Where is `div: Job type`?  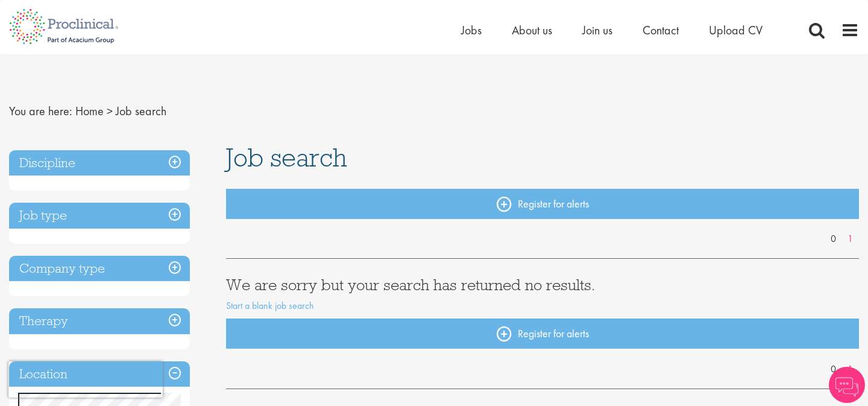
div: Job type is located at coordinates (100, 215).